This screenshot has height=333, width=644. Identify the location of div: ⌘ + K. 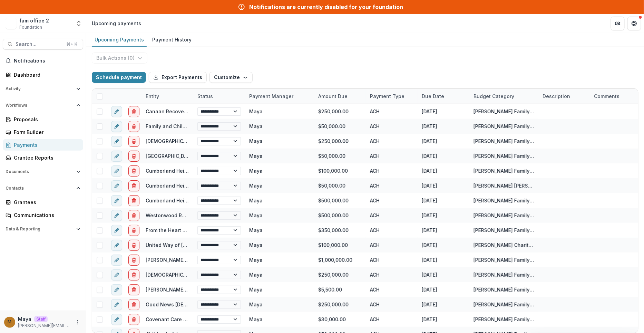
(72, 44).